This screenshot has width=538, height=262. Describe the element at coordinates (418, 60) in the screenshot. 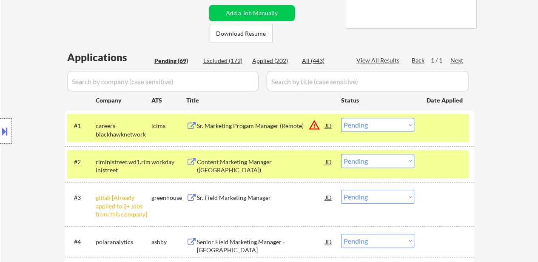

I see `div: Back` at that location.